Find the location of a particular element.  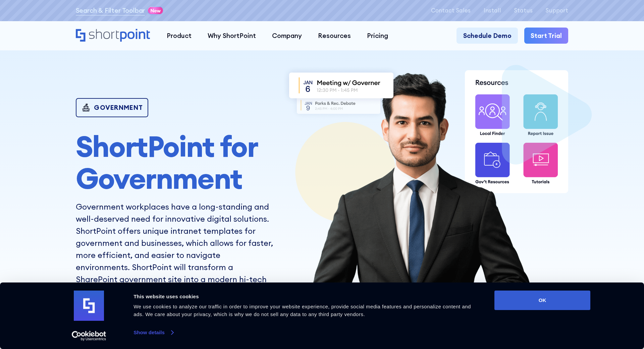

p: Support is located at coordinates (556, 10).